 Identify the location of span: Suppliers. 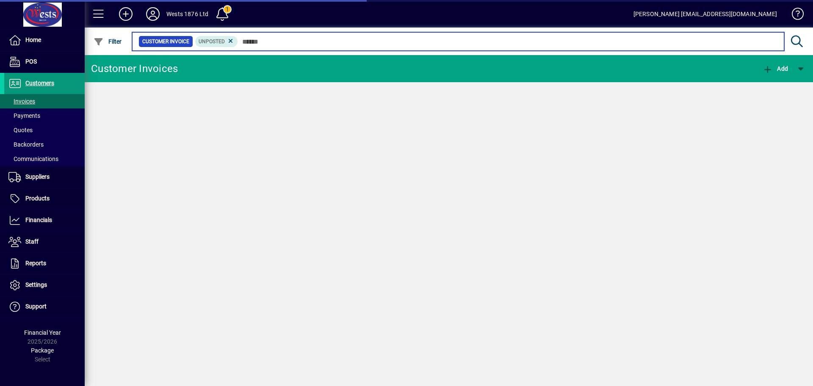
(37, 177).